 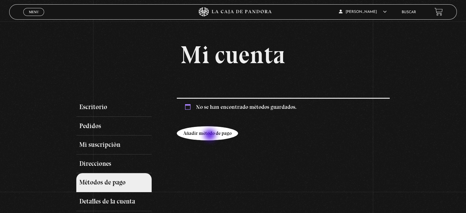 What do you see at coordinates (409, 12) in the screenshot?
I see `a: Buscar` at bounding box center [409, 12].